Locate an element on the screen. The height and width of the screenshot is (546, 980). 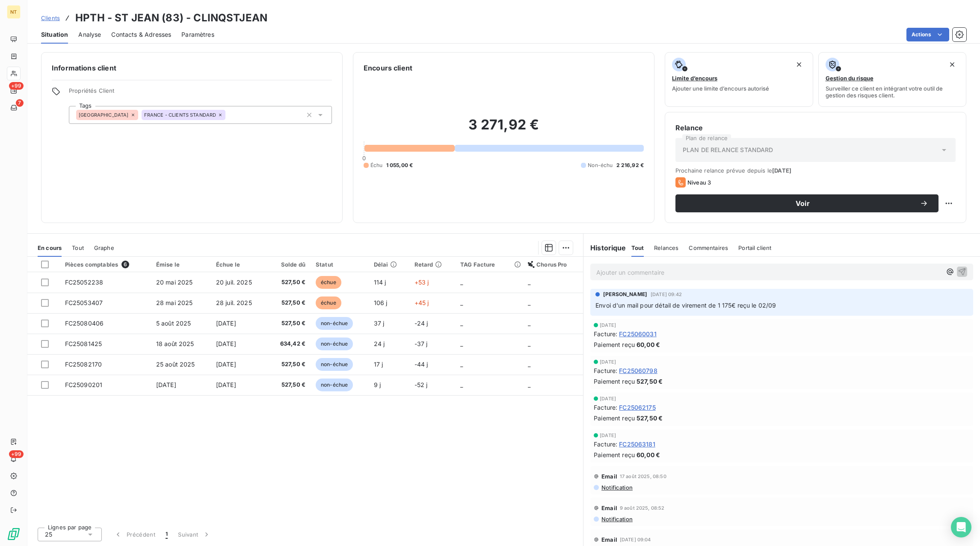
span: 114 j is located at coordinates (379, 282).